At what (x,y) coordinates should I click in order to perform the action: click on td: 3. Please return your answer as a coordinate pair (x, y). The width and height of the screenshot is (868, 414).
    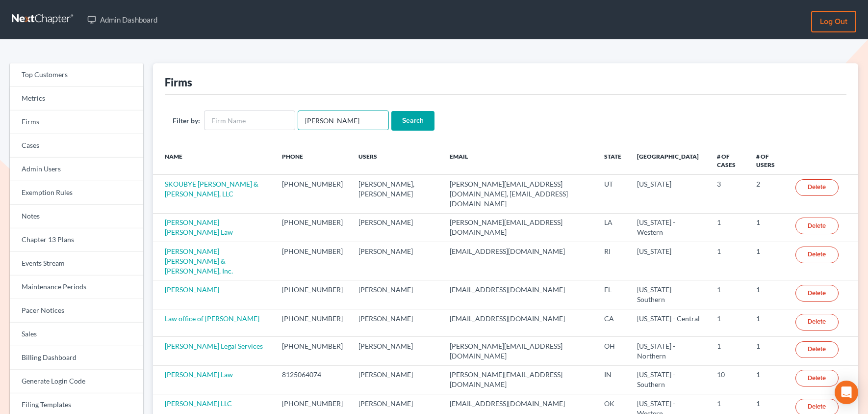
    Looking at the image, I should click on (729, 194).